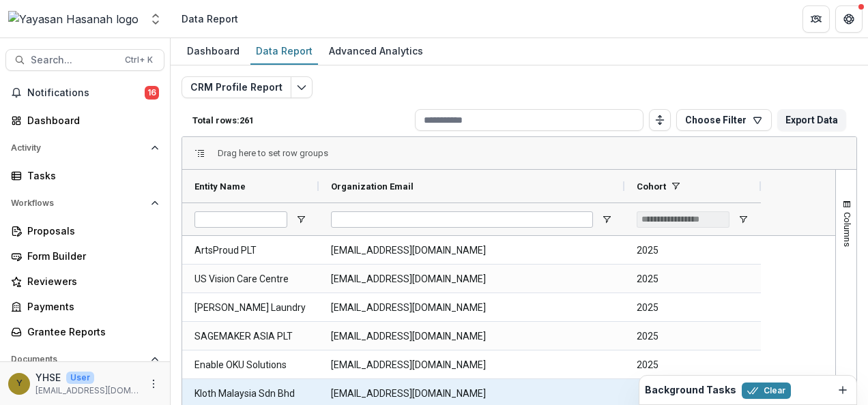 The width and height of the screenshot is (868, 405). What do you see at coordinates (90, 331) in the screenshot?
I see `div: Grantee Reports` at bounding box center [90, 331].